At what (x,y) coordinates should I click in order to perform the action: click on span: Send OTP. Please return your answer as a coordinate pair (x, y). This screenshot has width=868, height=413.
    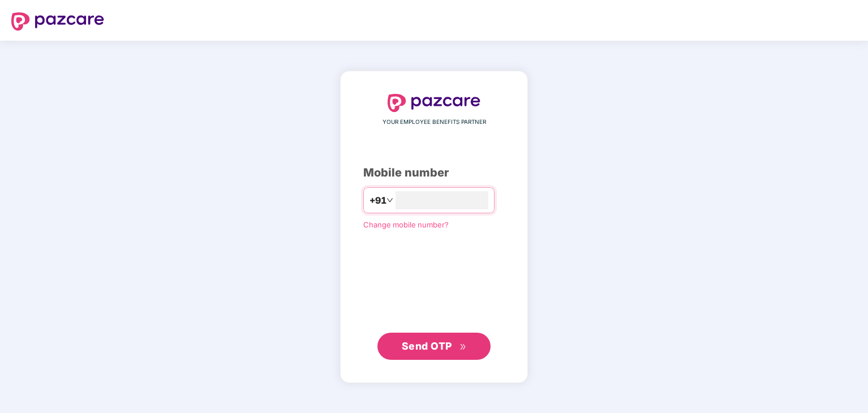
    Looking at the image, I should click on (426, 346).